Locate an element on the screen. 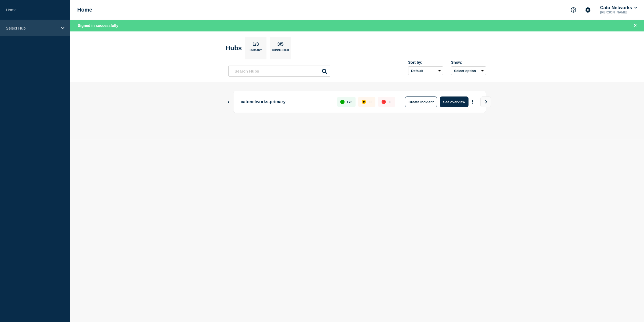 The height and width of the screenshot is (322, 644). button: See overview is located at coordinates (454, 102).